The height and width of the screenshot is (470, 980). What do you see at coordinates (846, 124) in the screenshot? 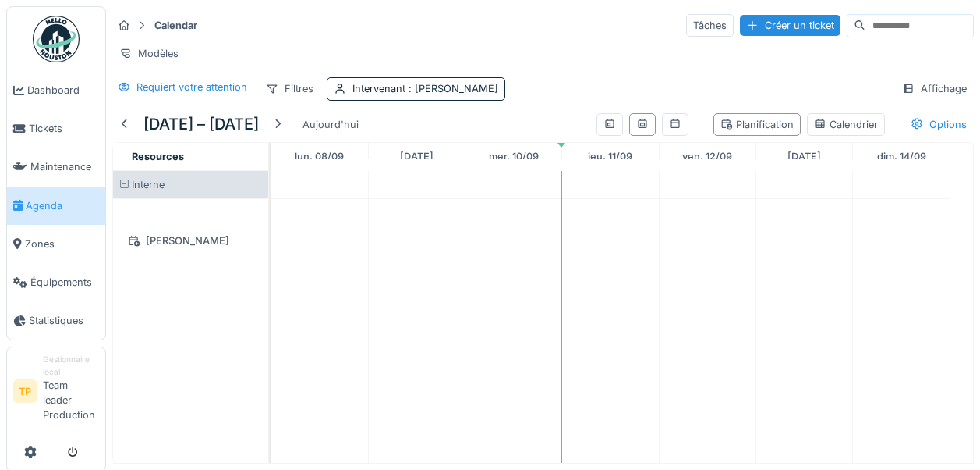
I see `div: Calendrier` at bounding box center [846, 124].